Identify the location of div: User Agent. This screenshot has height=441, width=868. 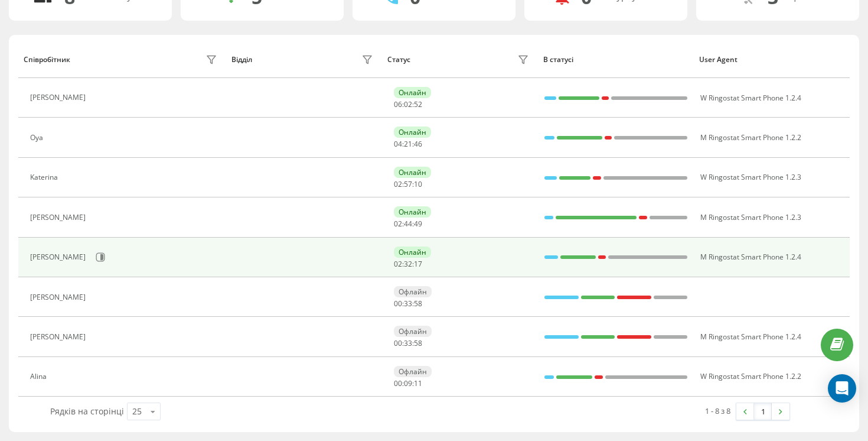
(771, 60).